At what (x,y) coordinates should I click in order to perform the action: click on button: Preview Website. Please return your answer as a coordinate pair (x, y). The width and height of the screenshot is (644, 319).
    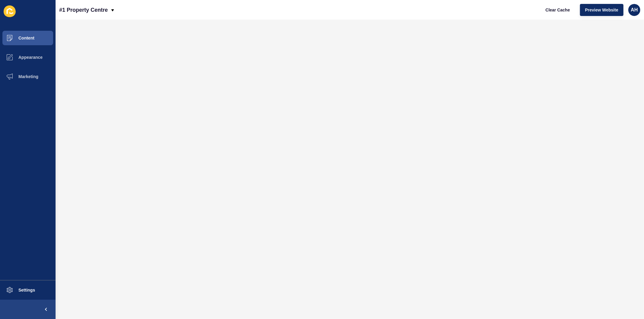
    Looking at the image, I should click on (602, 10).